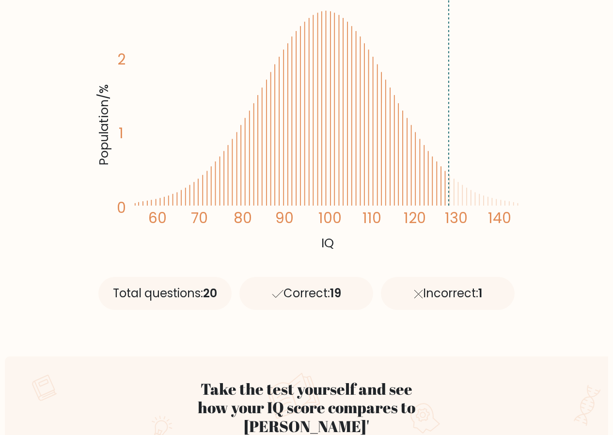 The image size is (613, 435). Describe the element at coordinates (104, 125) in the screenshot. I see `tspan: Population/%` at that location.